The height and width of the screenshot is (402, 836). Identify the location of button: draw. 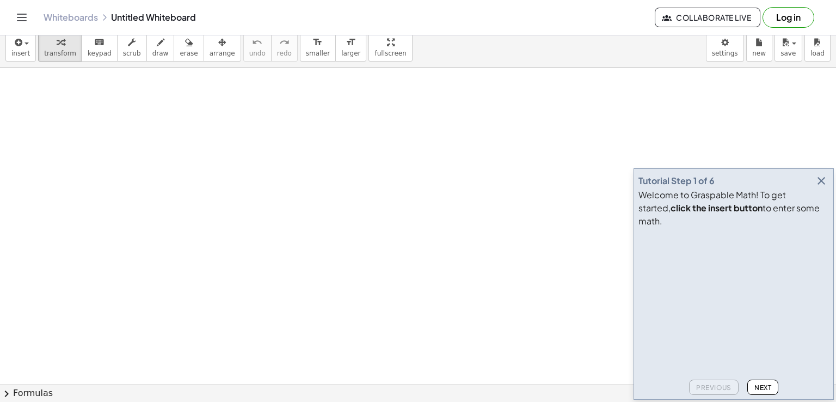
(161, 47).